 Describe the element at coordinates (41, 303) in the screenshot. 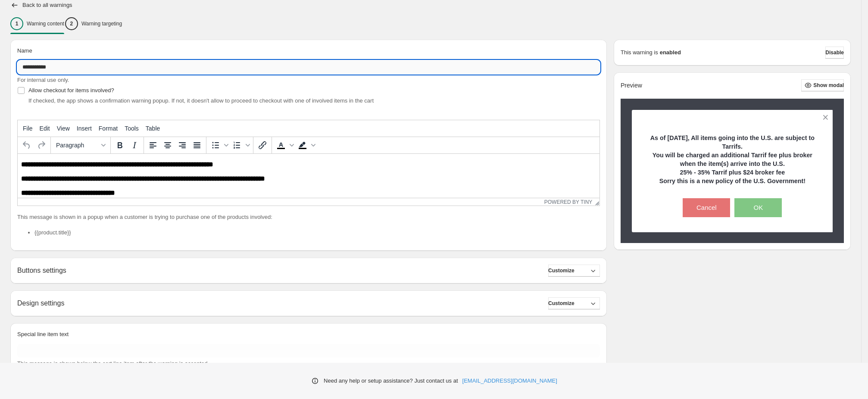

I see `h2: Design settings` at that location.